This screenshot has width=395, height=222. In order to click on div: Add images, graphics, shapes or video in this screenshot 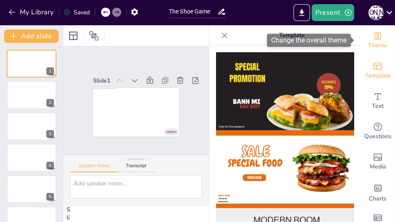, I will do `click(378, 162)`.